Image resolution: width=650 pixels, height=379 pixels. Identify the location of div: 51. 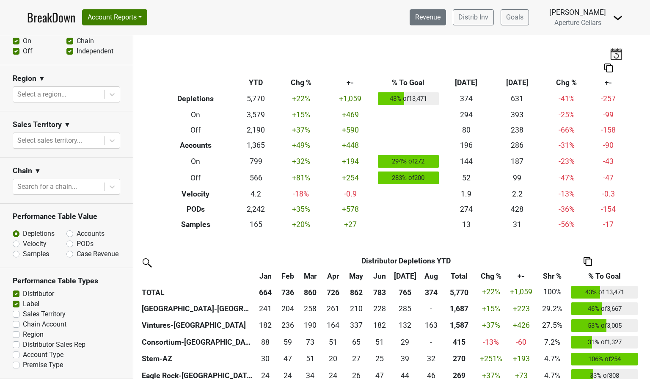
(310, 359).